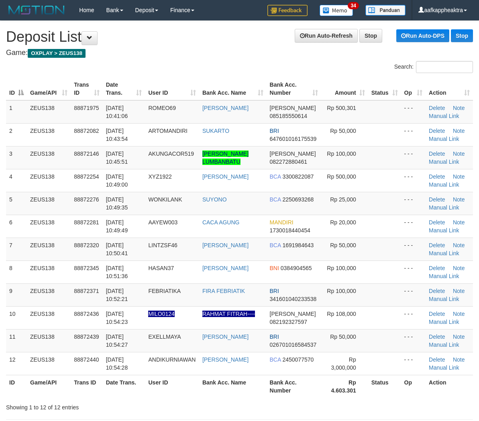 The image size is (479, 421). What do you see at coordinates (124, 89) in the screenshot?
I see `th: Date Trans.: activate to sort column ascending` at bounding box center [124, 89].